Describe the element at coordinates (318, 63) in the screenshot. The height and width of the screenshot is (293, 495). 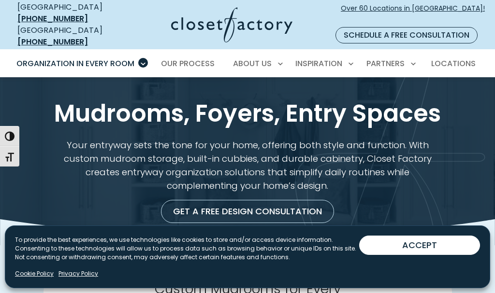
I see `span: Inspiration` at that location.